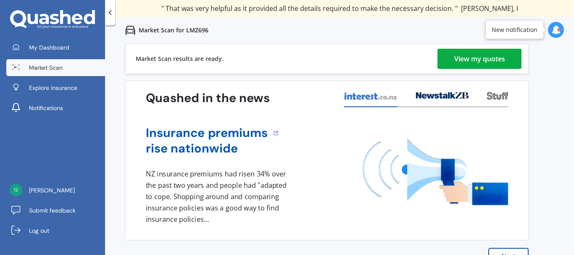 The image size is (574, 255). I want to click on a: My Dashboard, so click(55, 47).